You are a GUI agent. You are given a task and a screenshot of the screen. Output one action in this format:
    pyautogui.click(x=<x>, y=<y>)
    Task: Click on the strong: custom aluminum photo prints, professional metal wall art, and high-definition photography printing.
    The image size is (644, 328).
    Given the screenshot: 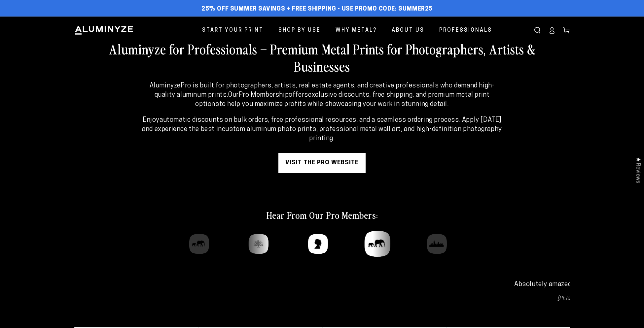 What is the action you would take?
    pyautogui.click(x=362, y=134)
    